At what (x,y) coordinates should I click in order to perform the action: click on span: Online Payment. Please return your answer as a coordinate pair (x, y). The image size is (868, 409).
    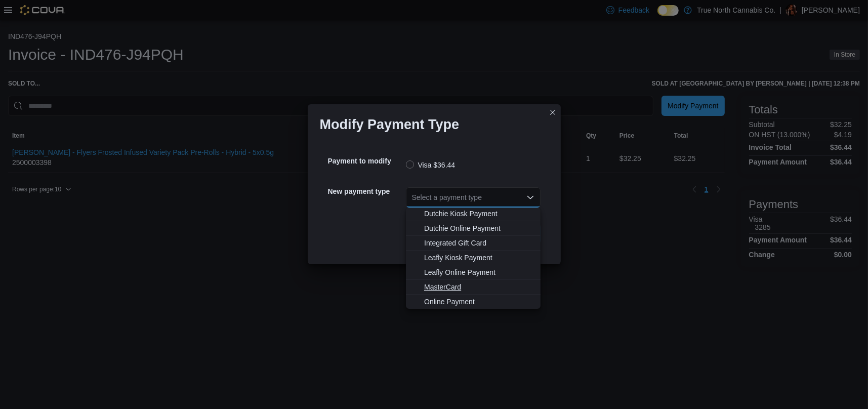
    Looking at the image, I should click on (479, 302).